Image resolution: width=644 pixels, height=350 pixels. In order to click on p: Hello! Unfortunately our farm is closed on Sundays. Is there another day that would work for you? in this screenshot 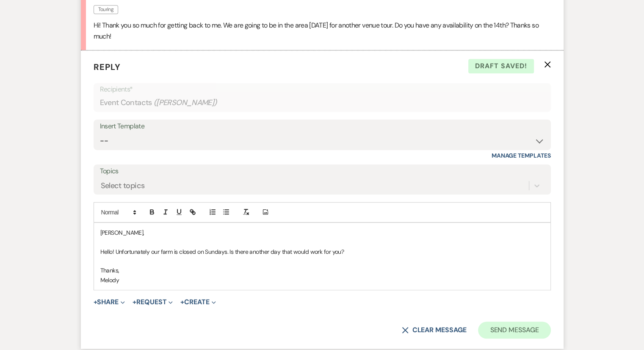, I will do `click(322, 252)`.